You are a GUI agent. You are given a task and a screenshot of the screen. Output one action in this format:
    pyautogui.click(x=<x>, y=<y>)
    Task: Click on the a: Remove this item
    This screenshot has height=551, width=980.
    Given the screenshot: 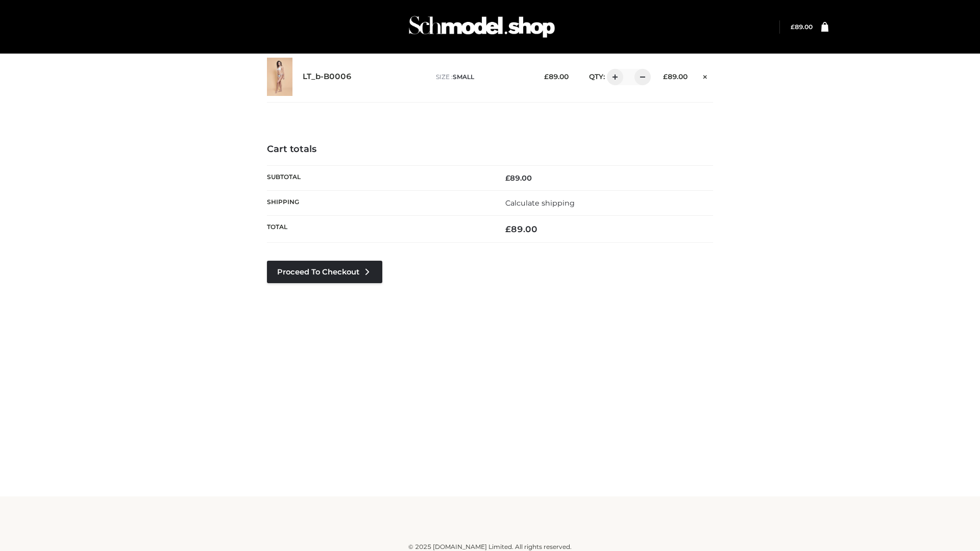 What is the action you would take?
    pyautogui.click(x=706, y=76)
    